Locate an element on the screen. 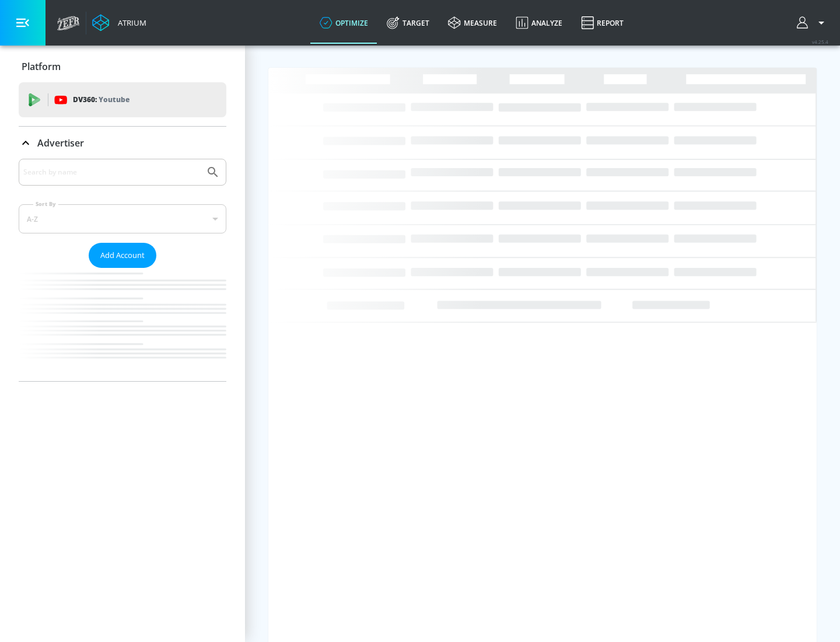  p: Youtube is located at coordinates (114, 99).